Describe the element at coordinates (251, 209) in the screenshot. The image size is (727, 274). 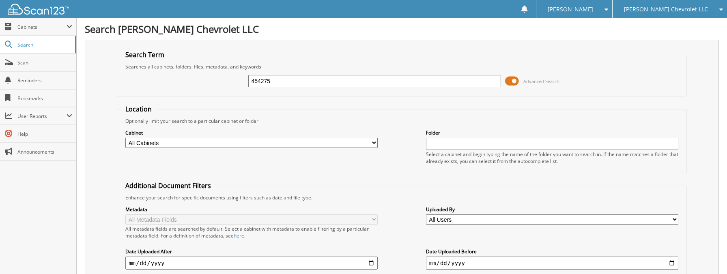
I see `label: Metadata` at that location.